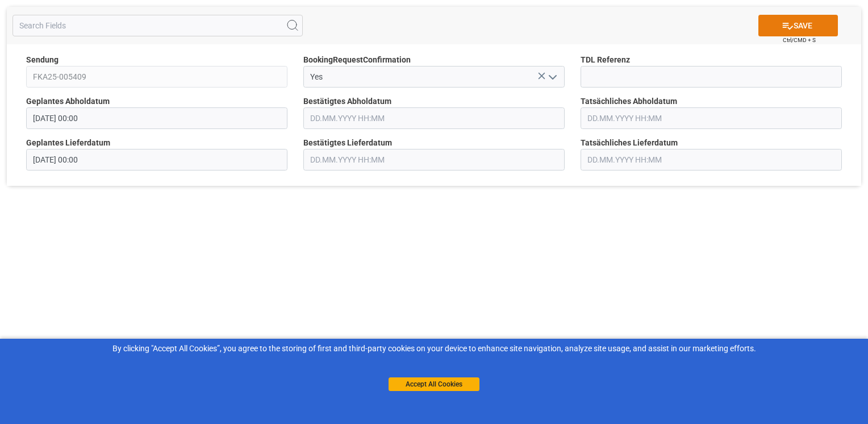  I want to click on span: Sendung, so click(42, 60).